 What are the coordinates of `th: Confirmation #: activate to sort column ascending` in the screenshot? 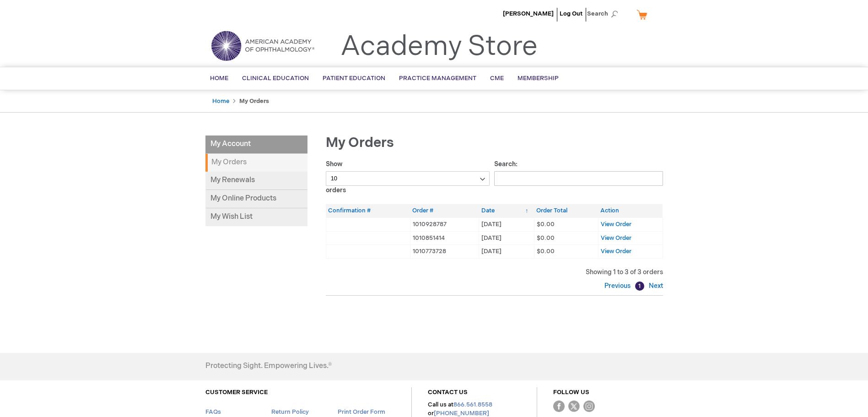 It's located at (368, 210).